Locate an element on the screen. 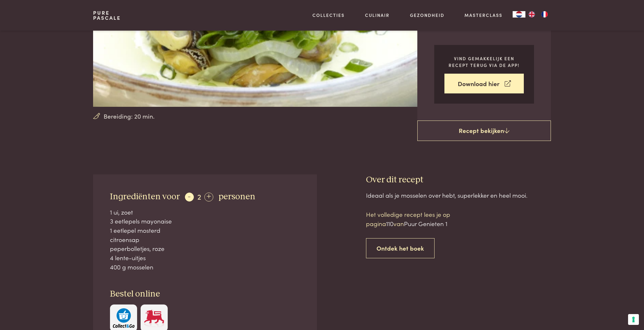  div: 3 eetlepels mayonaise is located at coordinates (205, 221).